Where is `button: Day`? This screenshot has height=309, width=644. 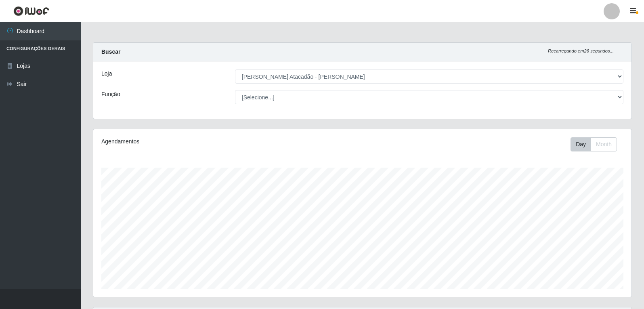 button: Day is located at coordinates (581, 144).